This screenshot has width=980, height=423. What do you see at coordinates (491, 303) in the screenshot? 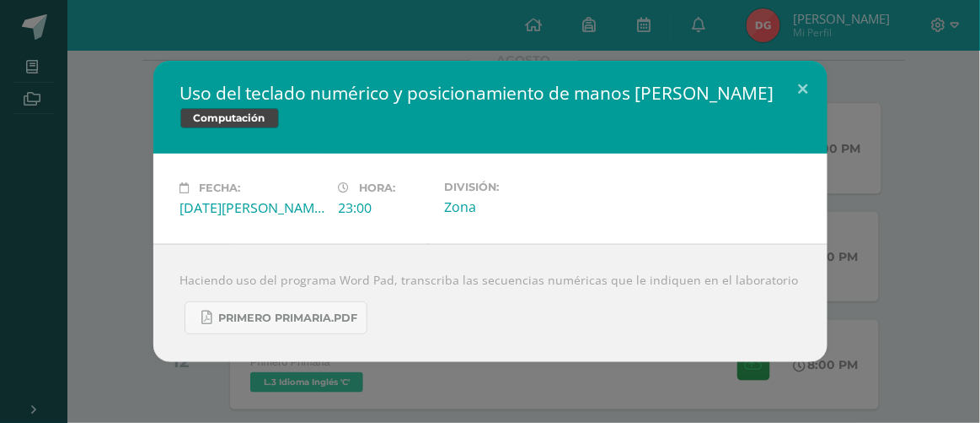
I see `div: Haciendo uso del programa Word Pad, transcriba las secuencias numéricas que le indiquen en el lab...` at bounding box center [491, 303].